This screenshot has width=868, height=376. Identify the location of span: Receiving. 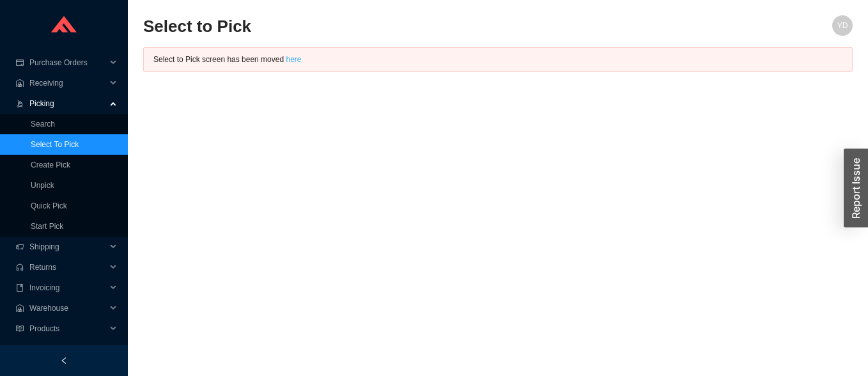
(68, 83).